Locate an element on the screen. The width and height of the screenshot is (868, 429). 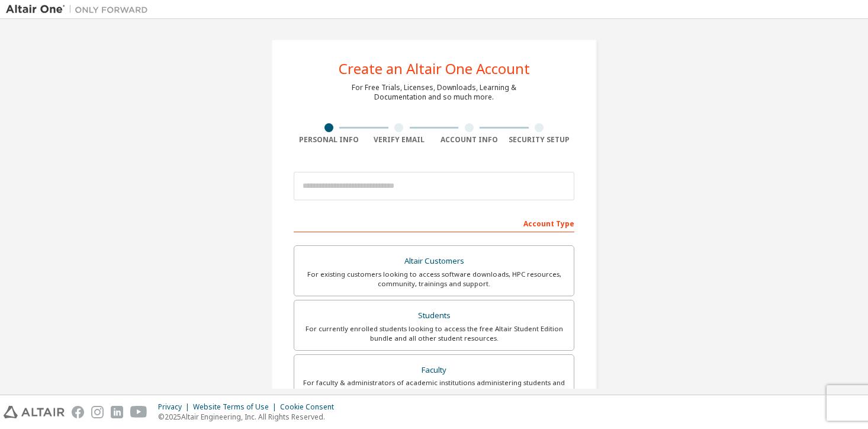
div: Students is located at coordinates (434, 315).